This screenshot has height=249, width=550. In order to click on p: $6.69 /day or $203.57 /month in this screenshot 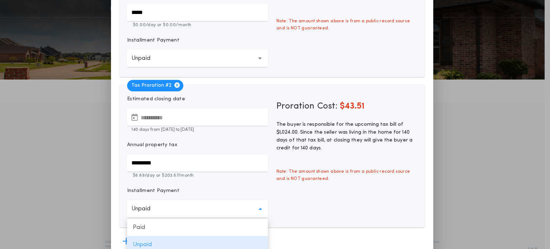, I will do `click(197, 175)`.